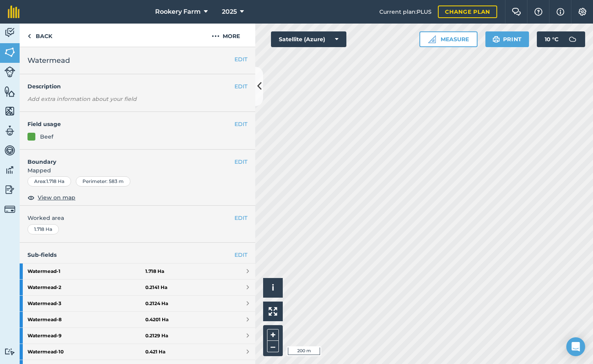 This screenshot has width=593, height=364. I want to click on h4: Sub-fields, so click(137, 255).